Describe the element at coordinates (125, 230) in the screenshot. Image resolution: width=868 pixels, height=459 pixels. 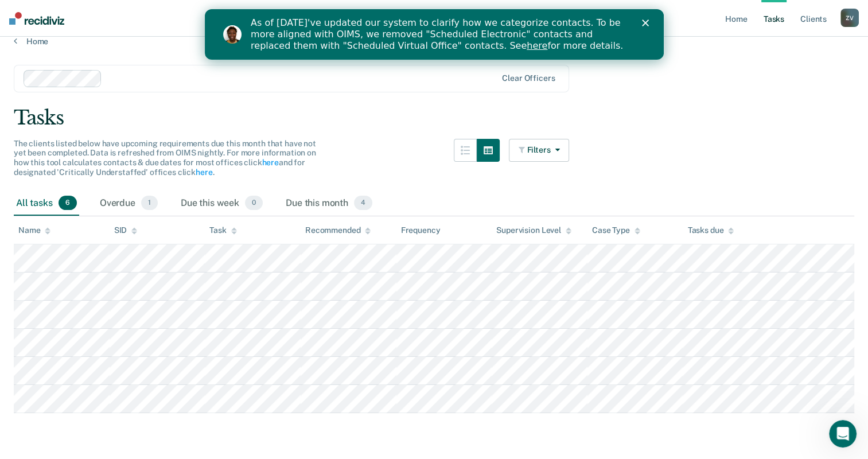
I see `div: SID` at that location.